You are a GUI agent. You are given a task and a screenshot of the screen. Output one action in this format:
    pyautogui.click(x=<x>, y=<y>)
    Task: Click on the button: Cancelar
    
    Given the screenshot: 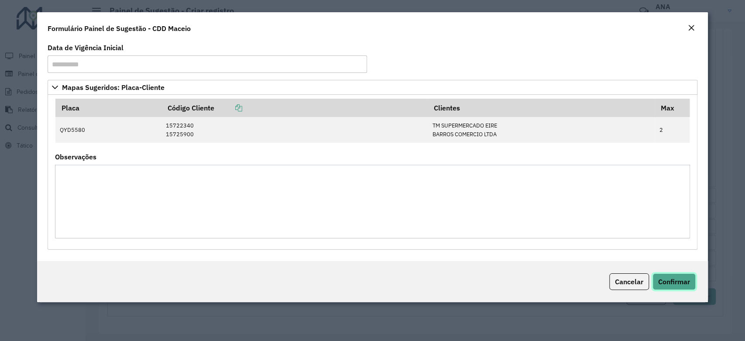 What is the action you would take?
    pyautogui.click(x=629, y=282)
    